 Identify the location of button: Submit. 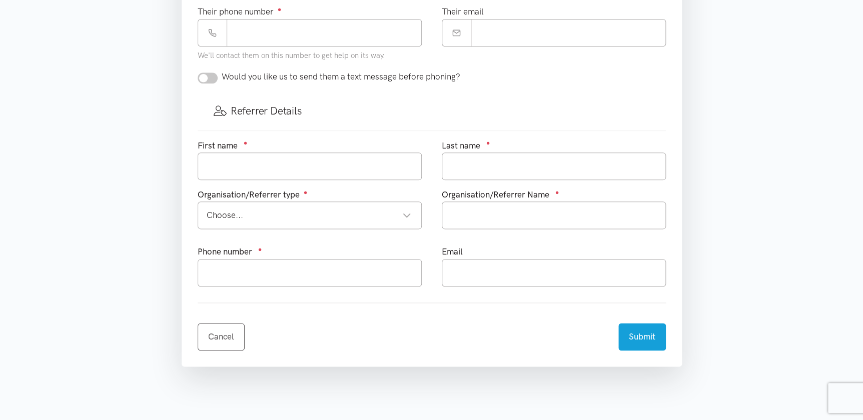
(642, 337).